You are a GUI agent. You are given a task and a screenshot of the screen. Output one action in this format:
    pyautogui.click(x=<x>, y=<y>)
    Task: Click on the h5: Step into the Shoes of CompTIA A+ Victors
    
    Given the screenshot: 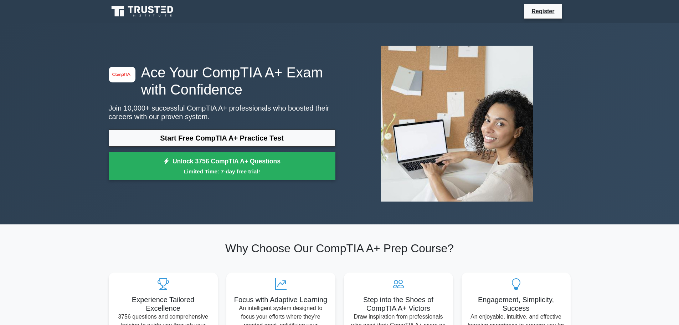 What is the action you would take?
    pyautogui.click(x=399, y=304)
    